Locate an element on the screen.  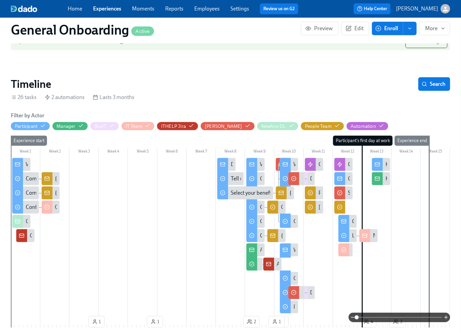
div: {{ participant.fullName }}'s I-9 doc(s) uploaded is located at coordinates (277, 235).